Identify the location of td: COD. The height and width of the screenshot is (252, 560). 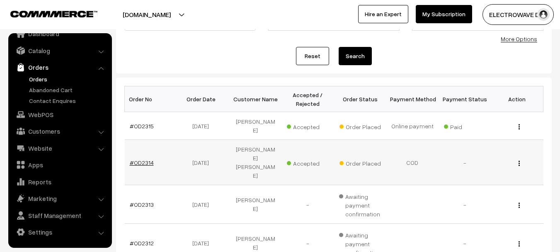
(413, 162).